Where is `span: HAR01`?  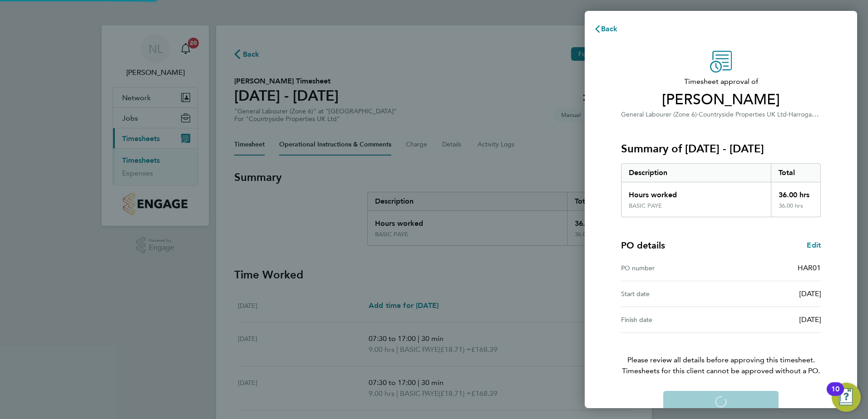
span: HAR01 is located at coordinates (809, 268).